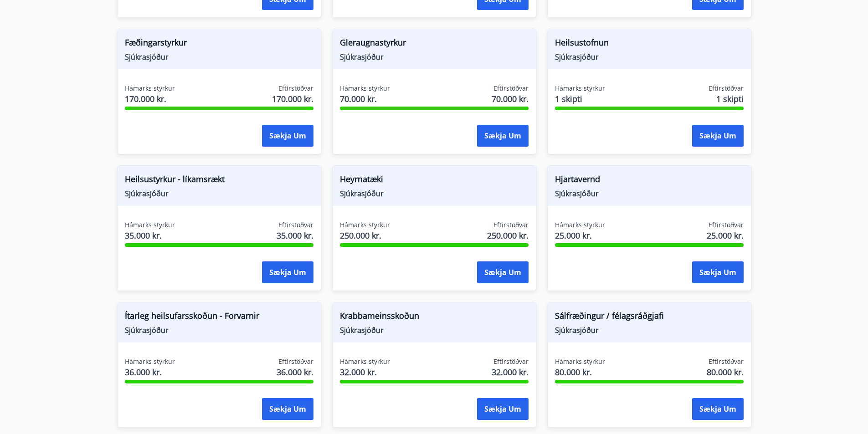 The height and width of the screenshot is (434, 868). What do you see at coordinates (649, 181) in the screenshot?
I see `span: Hjartavernd` at bounding box center [649, 181].